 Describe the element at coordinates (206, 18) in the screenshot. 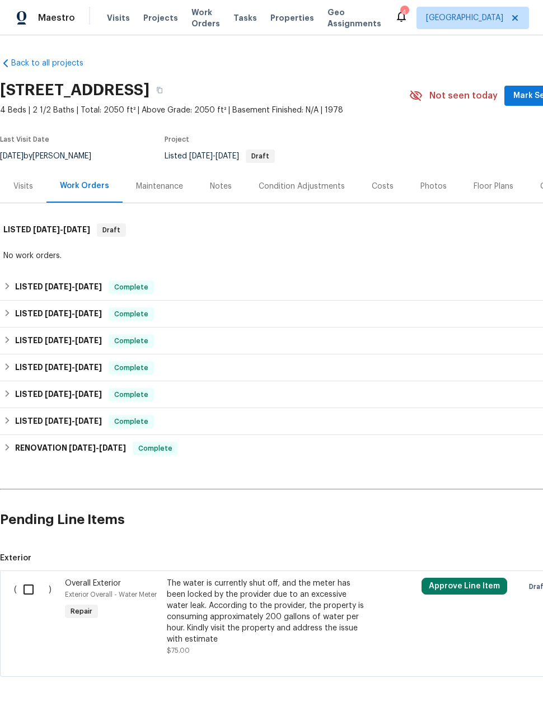

I see `span: Work Orders` at that location.